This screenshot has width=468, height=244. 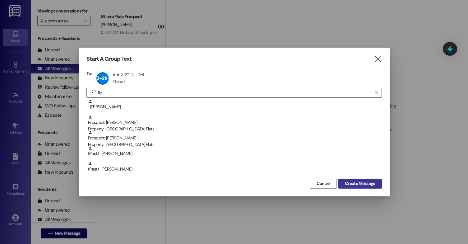 What do you see at coordinates (323, 183) in the screenshot?
I see `button: Cancel` at bounding box center [323, 183].